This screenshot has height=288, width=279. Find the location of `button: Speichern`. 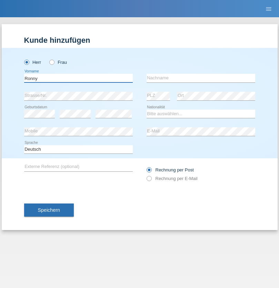

button: Speichern is located at coordinates (49, 210).